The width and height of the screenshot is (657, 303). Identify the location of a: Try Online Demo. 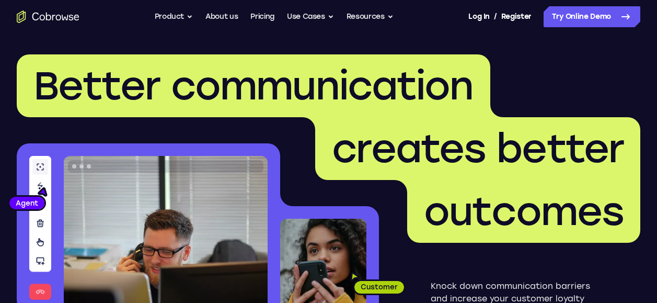
(592, 17).